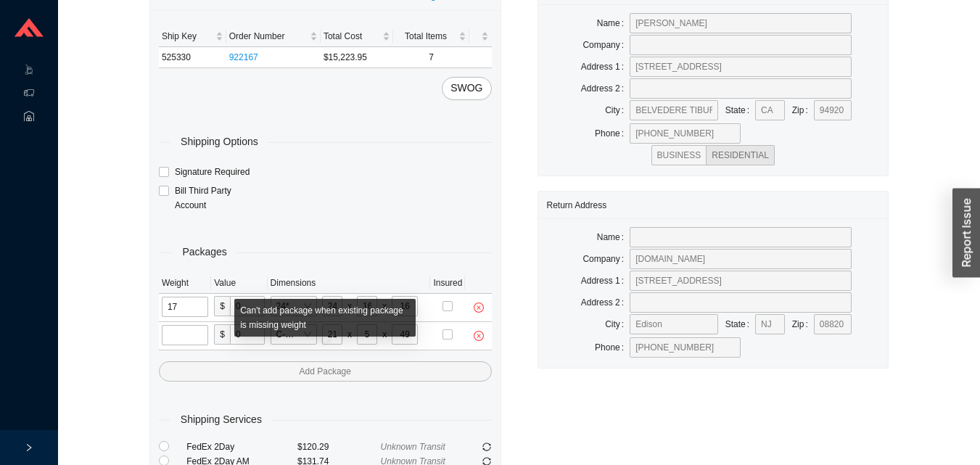  Describe the element at coordinates (480, 36) in the screenshot. I see `th: undefined sortable` at that location.